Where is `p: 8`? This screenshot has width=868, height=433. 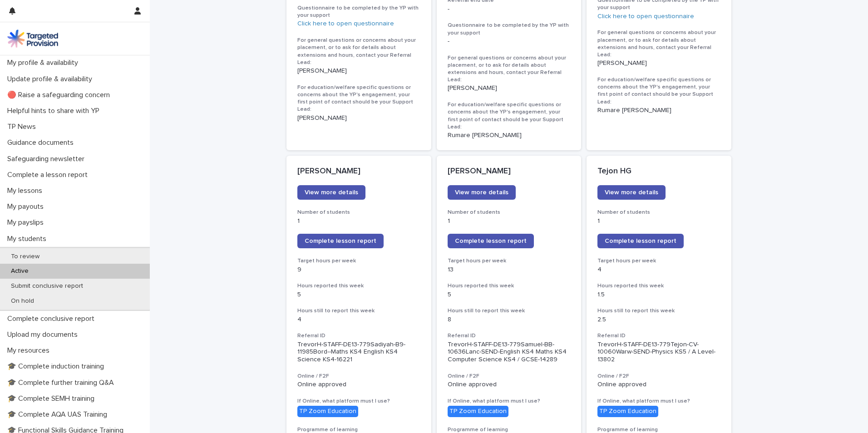 p: 8 is located at coordinates (508, 320).